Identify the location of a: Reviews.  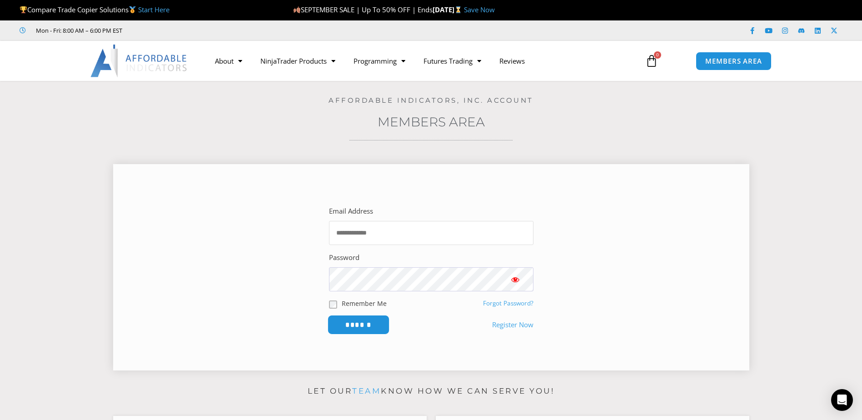
(512, 61).